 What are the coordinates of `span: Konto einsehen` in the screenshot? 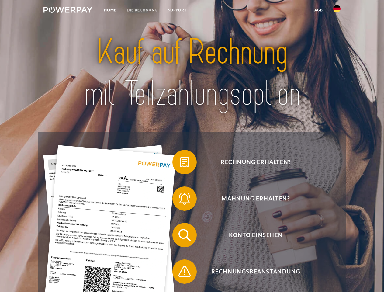 It's located at (255, 235).